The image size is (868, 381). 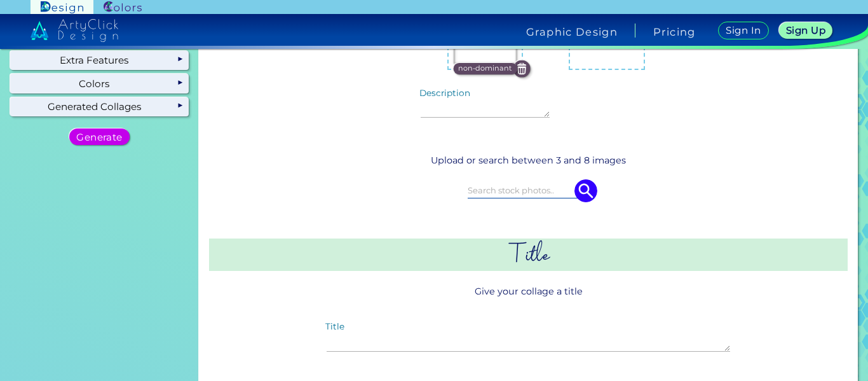 I want to click on a: Sign In, so click(x=743, y=30).